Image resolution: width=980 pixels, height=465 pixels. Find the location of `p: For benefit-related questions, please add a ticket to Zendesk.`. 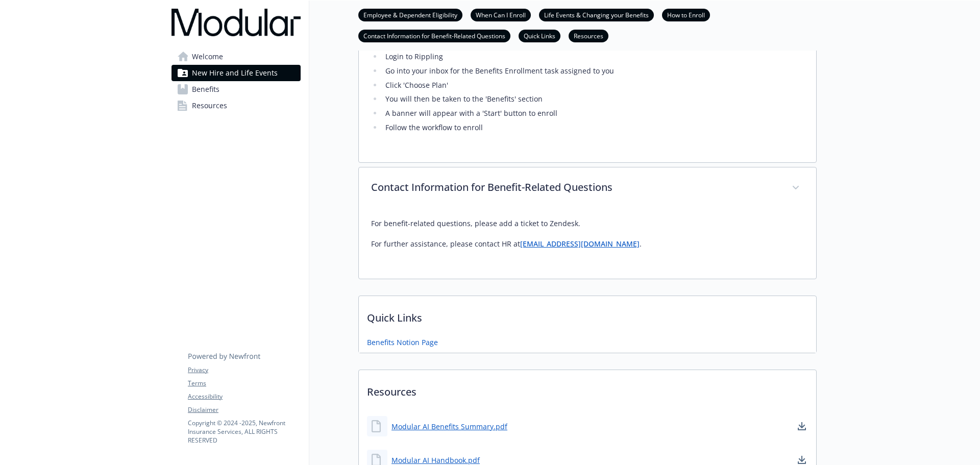

p: For benefit-related questions, please add a ticket to Zendesk. is located at coordinates (588, 223).